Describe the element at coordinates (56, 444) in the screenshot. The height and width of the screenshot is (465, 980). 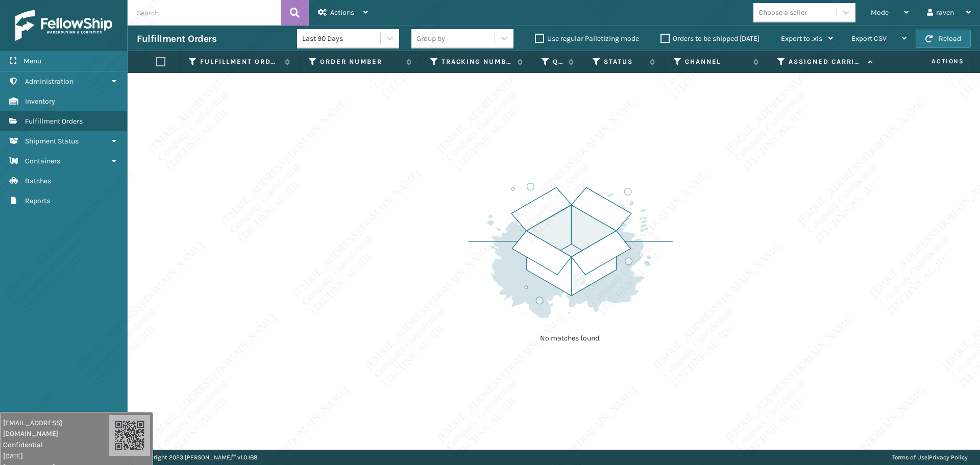
I see `span: Confidential` at that location.